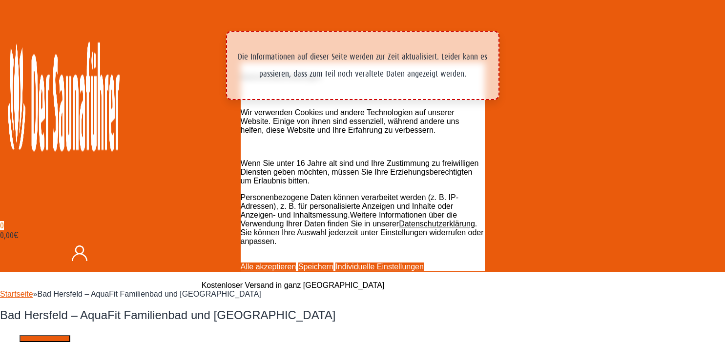  Describe the element at coordinates (379, 266) in the screenshot. I see `a: Individuelle Einstellungen` at that location.